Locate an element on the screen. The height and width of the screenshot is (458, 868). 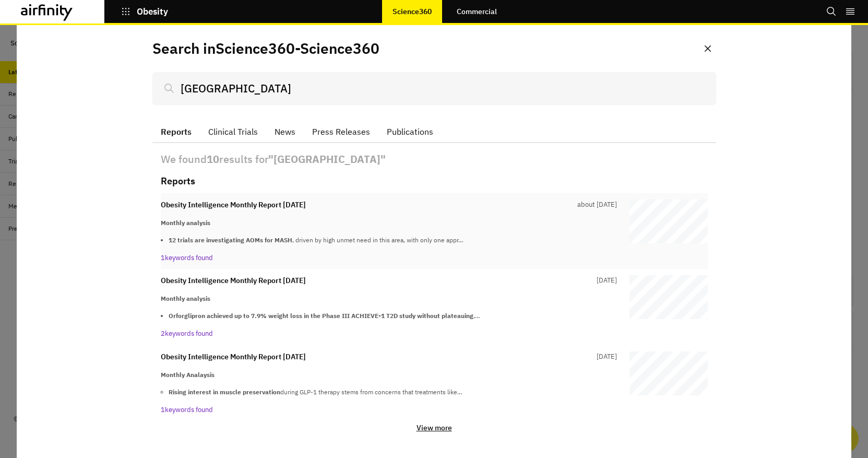
li: , driven by high unmet need in this area, with only one appr… is located at coordinates (393, 240).